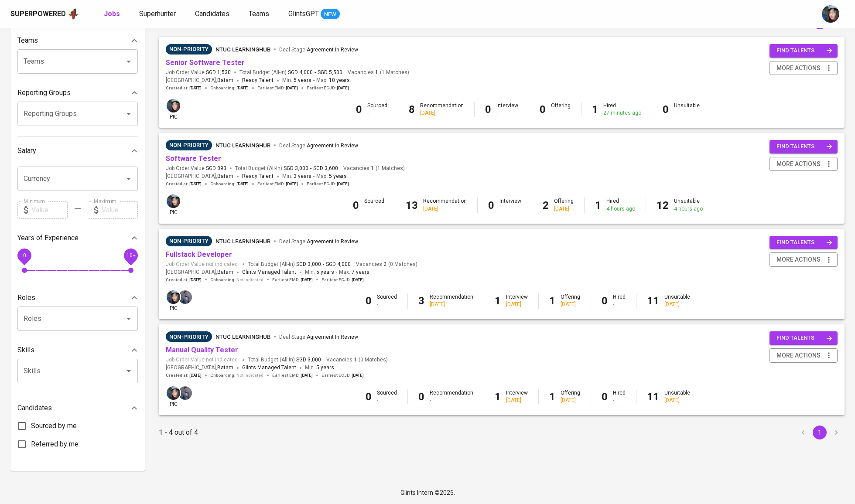  I want to click on span: NEW, so click(331, 14).